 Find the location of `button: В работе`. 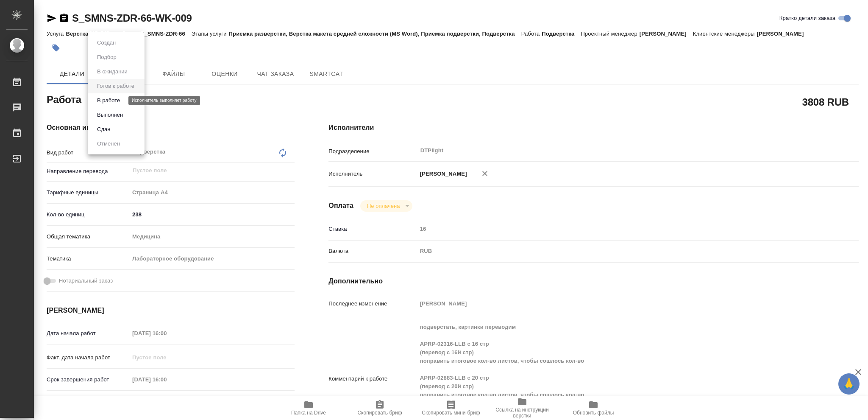

button: В работе is located at coordinates (109, 101).